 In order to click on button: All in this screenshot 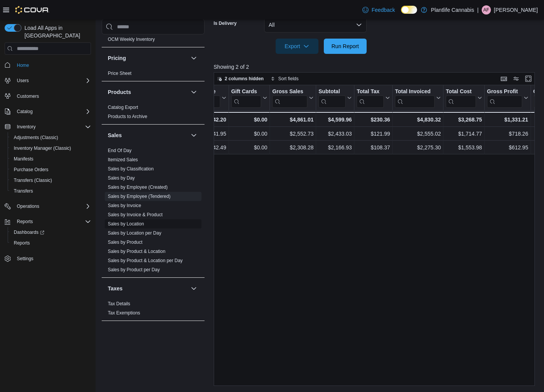, I will do `click(316, 25)`.